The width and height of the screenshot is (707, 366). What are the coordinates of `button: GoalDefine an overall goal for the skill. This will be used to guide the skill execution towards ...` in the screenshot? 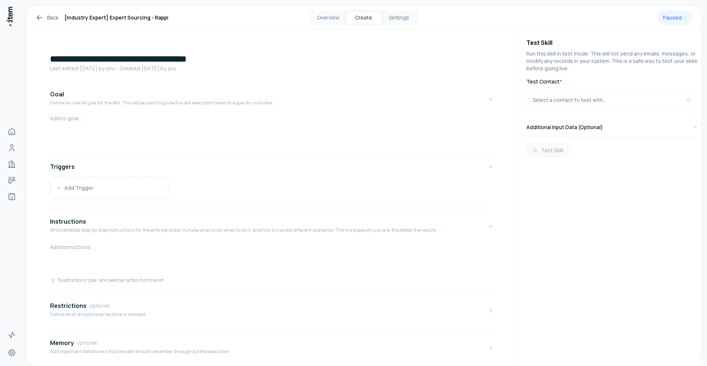 It's located at (272, 99).